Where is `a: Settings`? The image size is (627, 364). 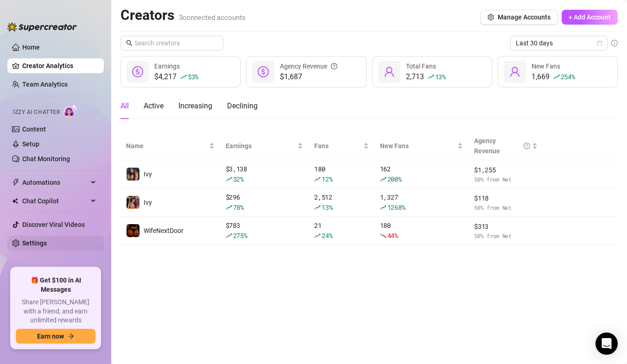 a: Settings is located at coordinates (34, 243).